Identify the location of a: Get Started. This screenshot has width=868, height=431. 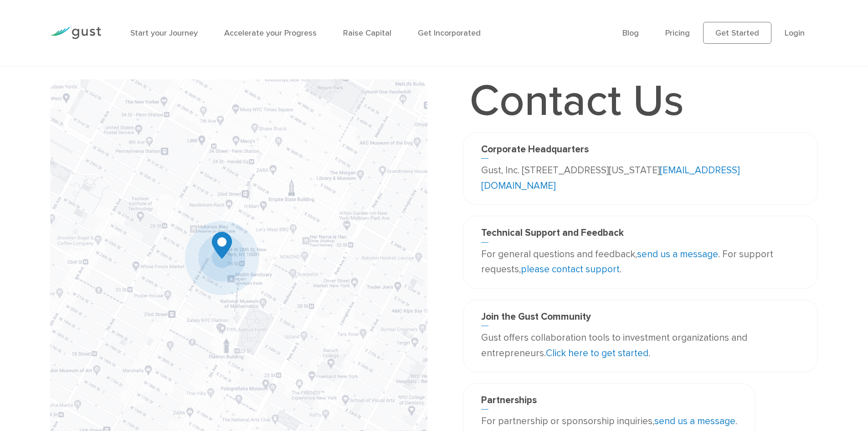
(737, 33).